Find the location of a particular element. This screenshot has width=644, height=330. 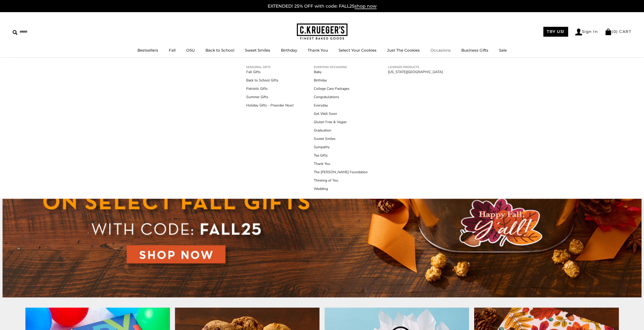

a: Select Your Cookies is located at coordinates (357, 50).